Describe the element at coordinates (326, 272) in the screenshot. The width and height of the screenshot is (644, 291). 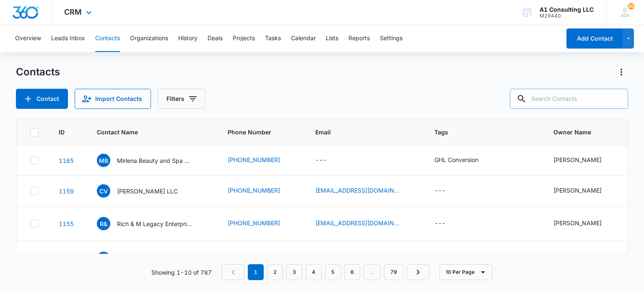
I see `nav: Pagination` at that location.